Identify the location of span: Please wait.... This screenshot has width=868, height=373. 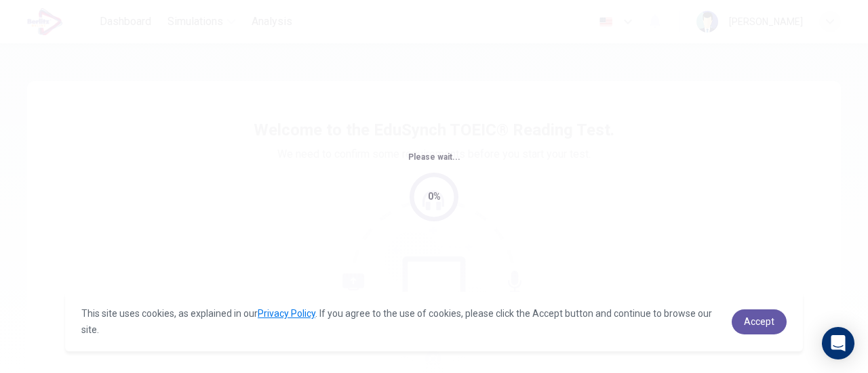
(434, 157).